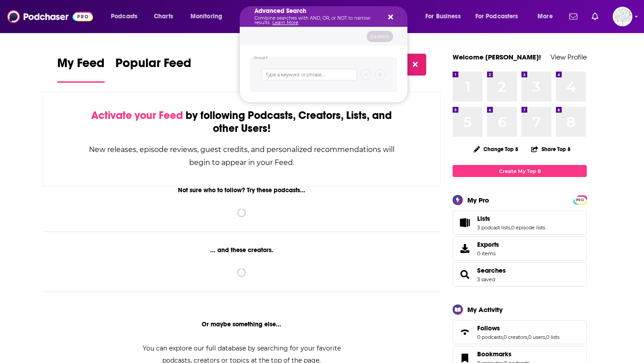 The image size is (644, 363). Describe the element at coordinates (332, 17) in the screenshot. I see `div: Search podcasts, credits, & more...` at that location.